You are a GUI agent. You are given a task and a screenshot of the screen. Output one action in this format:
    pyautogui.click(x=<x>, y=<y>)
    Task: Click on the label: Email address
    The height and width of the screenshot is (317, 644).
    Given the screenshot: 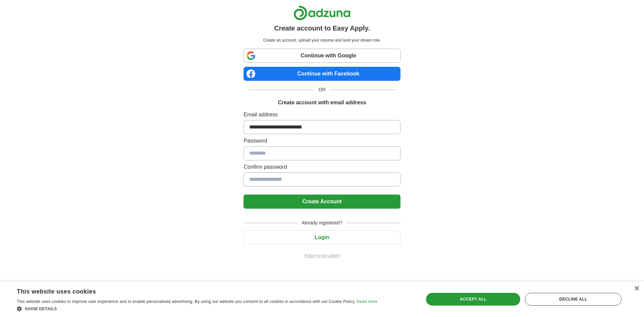 What is the action you would take?
    pyautogui.click(x=322, y=115)
    